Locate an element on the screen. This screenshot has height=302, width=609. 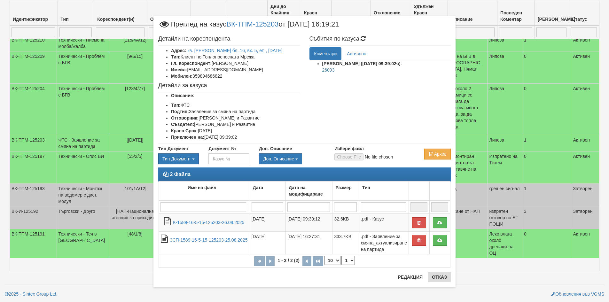
td: .pdf - Заявление за смяна_актуализиране на партида is located at coordinates (383, 243).